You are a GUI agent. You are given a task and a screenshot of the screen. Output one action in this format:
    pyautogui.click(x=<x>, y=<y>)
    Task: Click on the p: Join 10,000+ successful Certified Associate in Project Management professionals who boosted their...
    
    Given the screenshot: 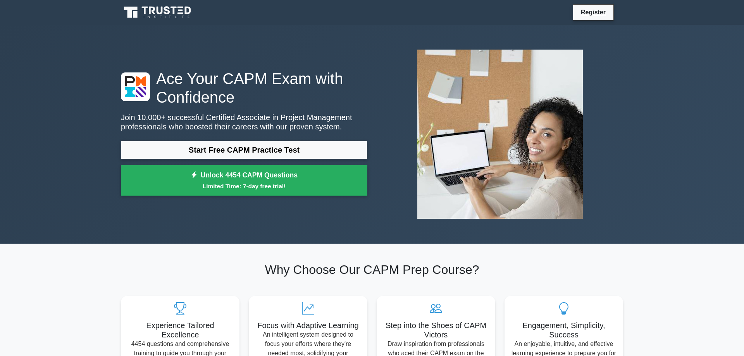 What is the action you would take?
    pyautogui.click(x=244, y=122)
    